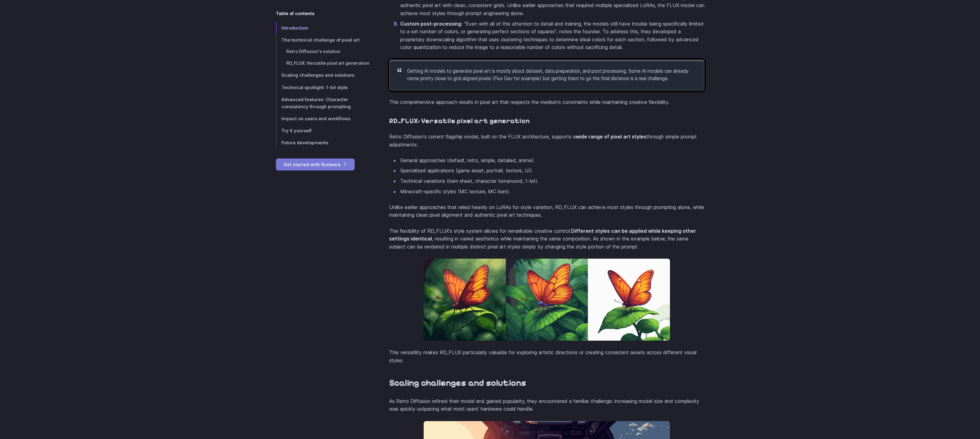 This screenshot has width=980, height=439. Describe the element at coordinates (318, 75) in the screenshot. I see `span: Scaling challenges and solutions` at that location.